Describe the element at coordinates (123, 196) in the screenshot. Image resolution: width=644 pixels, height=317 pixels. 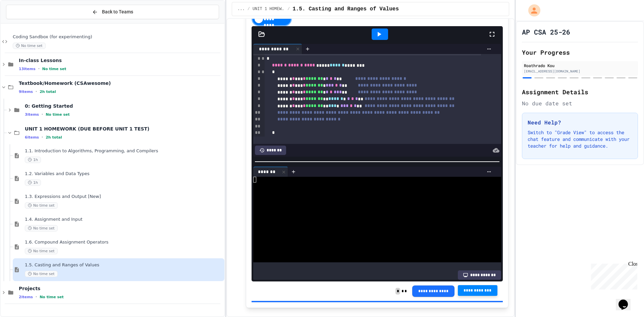
I see `span: 1.3. Expressions and Output [New]` at that location.